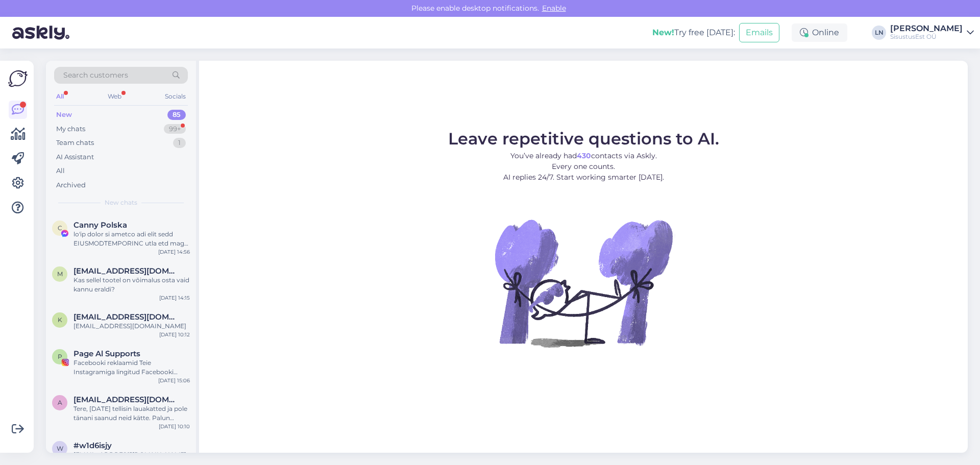 The height and width of the screenshot is (465, 980). I want to click on div: Kas sellel tootel on võimalus osta vaid kannu eraldi?, so click(131, 285).